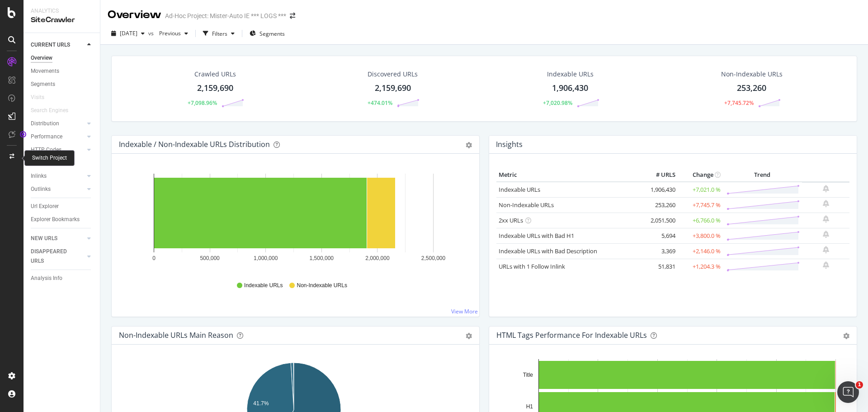 The image size is (868, 412). I want to click on div: Url Explorer, so click(45, 206).